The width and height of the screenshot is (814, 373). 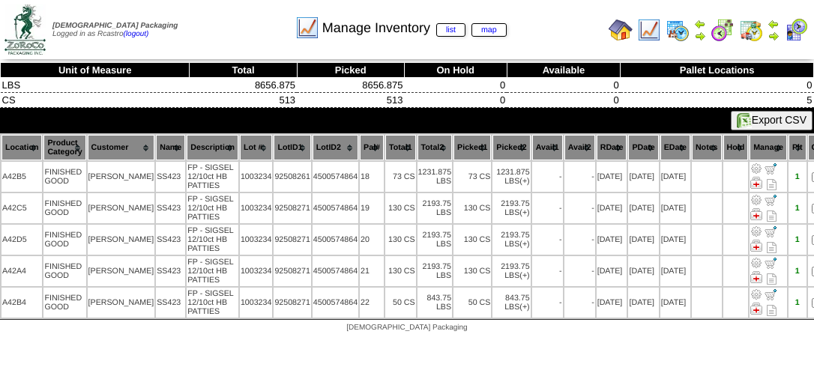 I want to click on td: A42A4, so click(x=22, y=271).